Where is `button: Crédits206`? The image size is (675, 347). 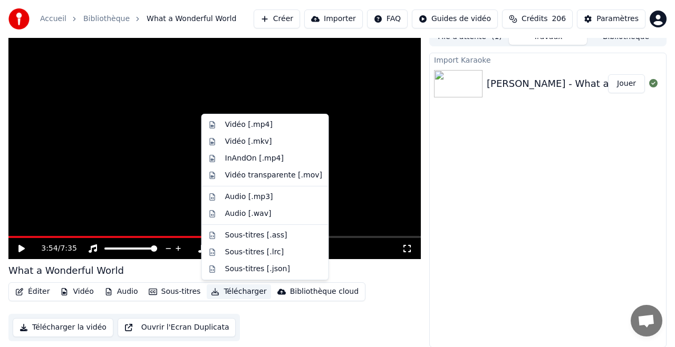 button: Crédits206 is located at coordinates (537, 19).